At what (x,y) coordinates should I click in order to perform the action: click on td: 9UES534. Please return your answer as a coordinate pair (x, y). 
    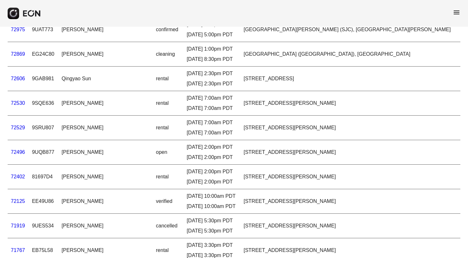
    Looking at the image, I should click on (43, 226).